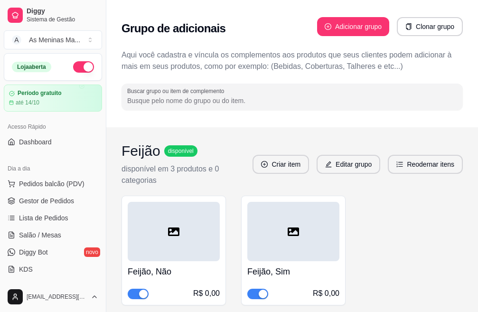  Describe the element at coordinates (35, 142) in the screenshot. I see `span: Dashboard` at that location.